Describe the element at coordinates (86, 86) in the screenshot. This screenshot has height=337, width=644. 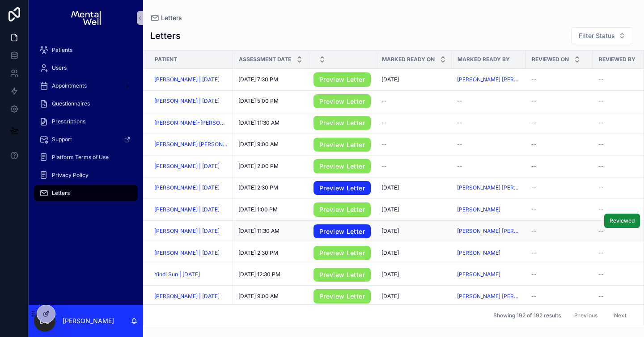
I see `a: Appointments` at that location.